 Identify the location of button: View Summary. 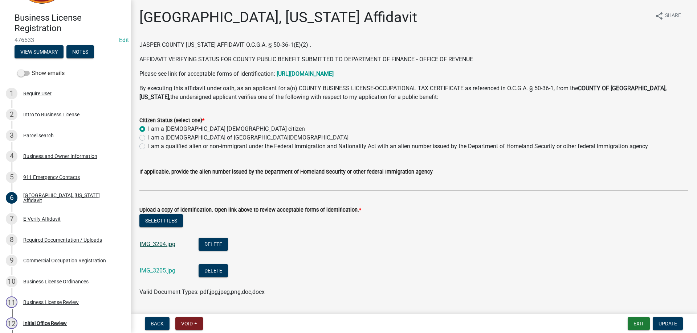
(39, 52).